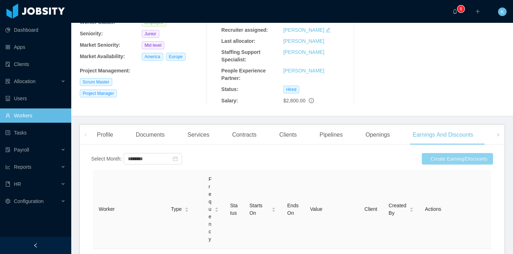 This screenshot has width=513, height=254. Describe the element at coordinates (96, 82) in the screenshot. I see `span: Scrum Master` at that location.